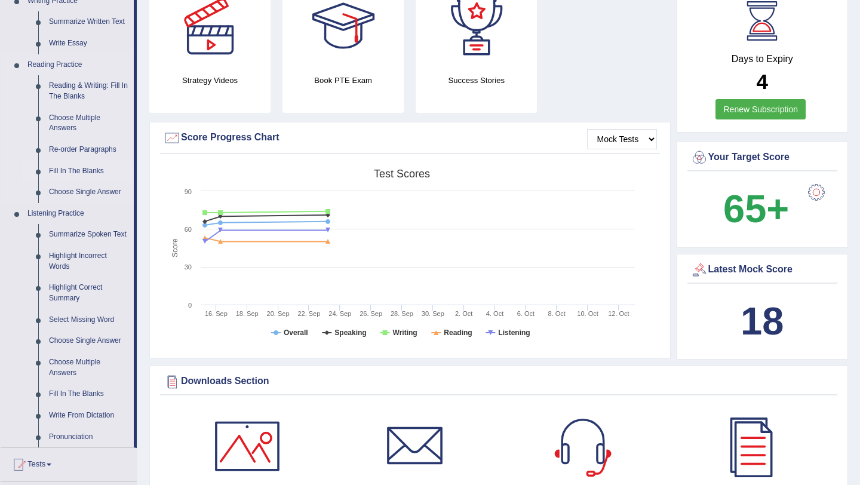 The width and height of the screenshot is (860, 485). I want to click on b: 4, so click(762, 81).